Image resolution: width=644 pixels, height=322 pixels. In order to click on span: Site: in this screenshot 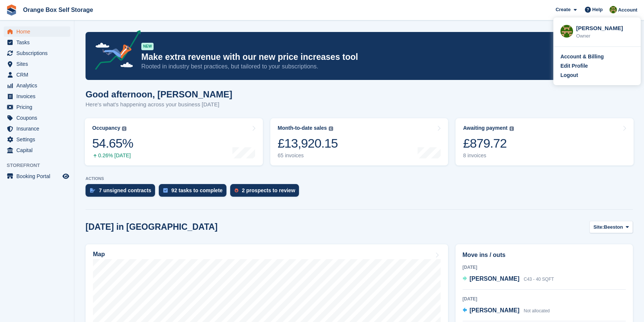, I will do `click(599, 227)`.